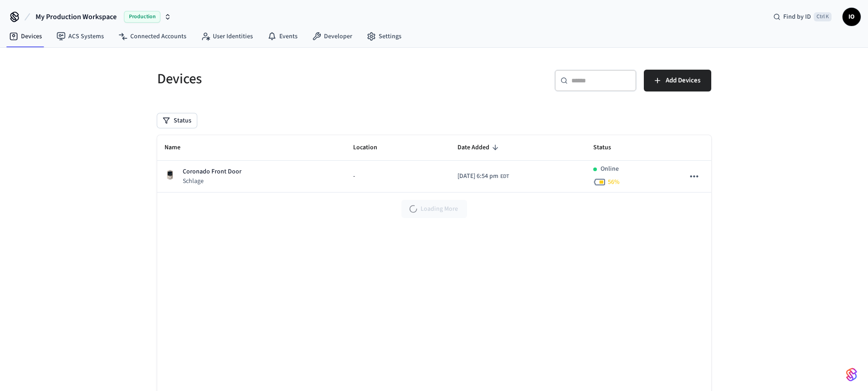 This screenshot has height=391, width=868. Describe the element at coordinates (852, 375) in the screenshot. I see `img: SeamLogoGradient.69752ec5.svg` at that location.